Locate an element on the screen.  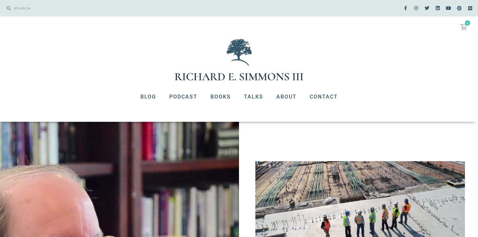
a: Contact is located at coordinates (324, 97).